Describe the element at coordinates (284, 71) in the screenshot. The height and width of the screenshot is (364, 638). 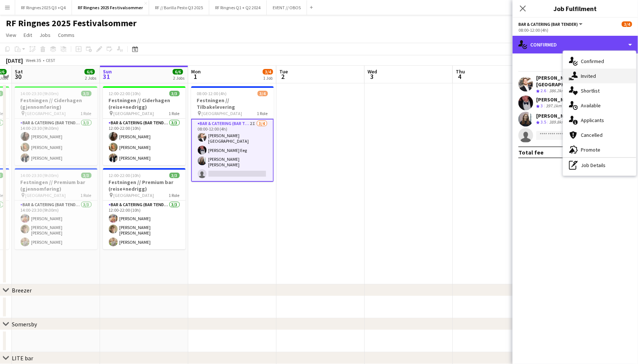
I see `span: Tue` at that location.